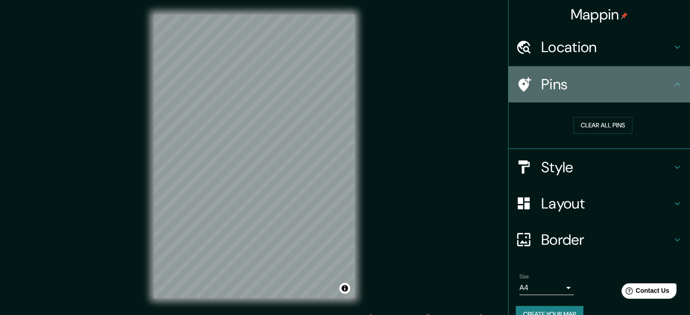 The width and height of the screenshot is (690, 315). What do you see at coordinates (599, 84) in the screenshot?
I see `div: Pins` at bounding box center [599, 84].